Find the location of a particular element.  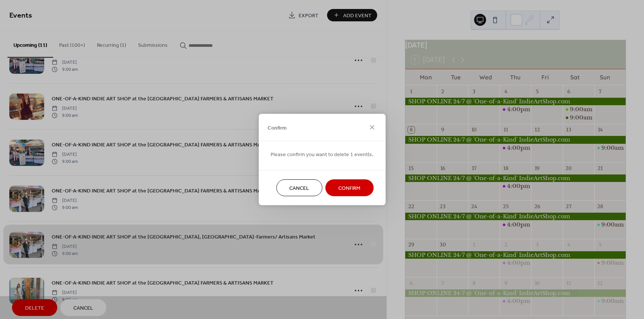

span: Please confirm you want to delete 1 event(s. is located at coordinates (322, 155).